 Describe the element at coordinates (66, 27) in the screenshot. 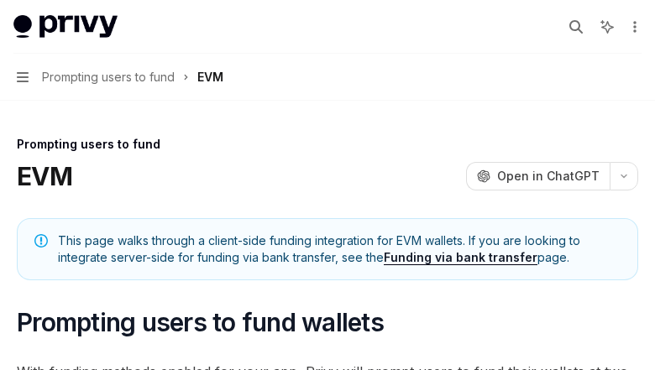

I see `img: light logo` at that location.